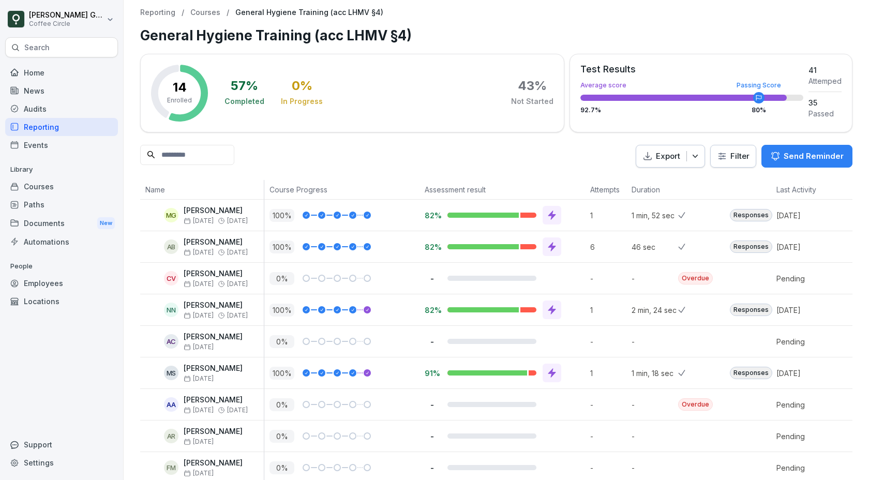  What do you see at coordinates (244, 101) in the screenshot?
I see `div: Completed` at bounding box center [244, 101].